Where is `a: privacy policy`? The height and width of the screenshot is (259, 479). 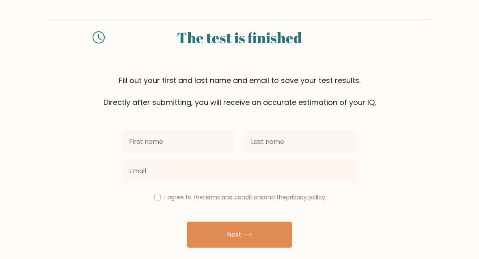 a: privacy policy is located at coordinates (306, 197).